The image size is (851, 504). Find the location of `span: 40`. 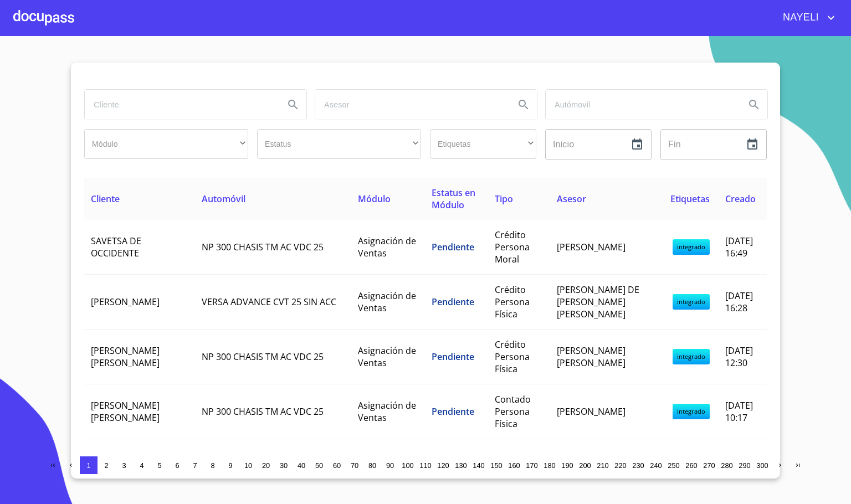

span: 40 is located at coordinates (301, 465).